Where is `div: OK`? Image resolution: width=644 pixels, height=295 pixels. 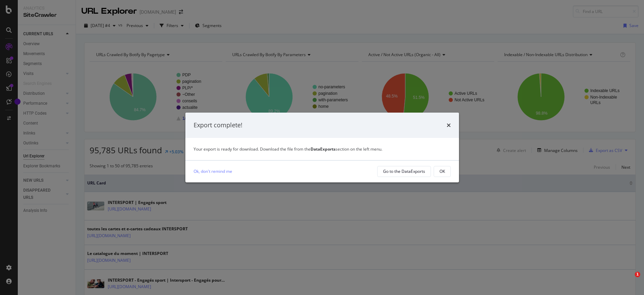
div: OK is located at coordinates (442, 171).